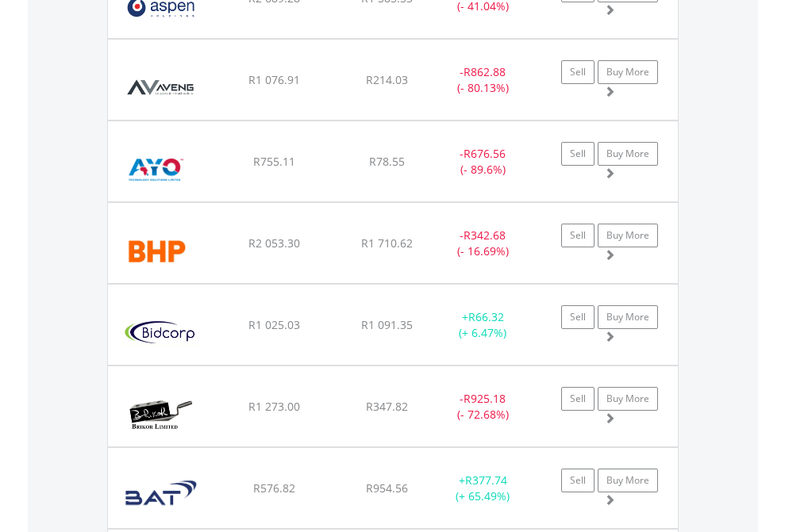  Describe the element at coordinates (386, 324) in the screenshot. I see `span: R1 091.35` at that location.